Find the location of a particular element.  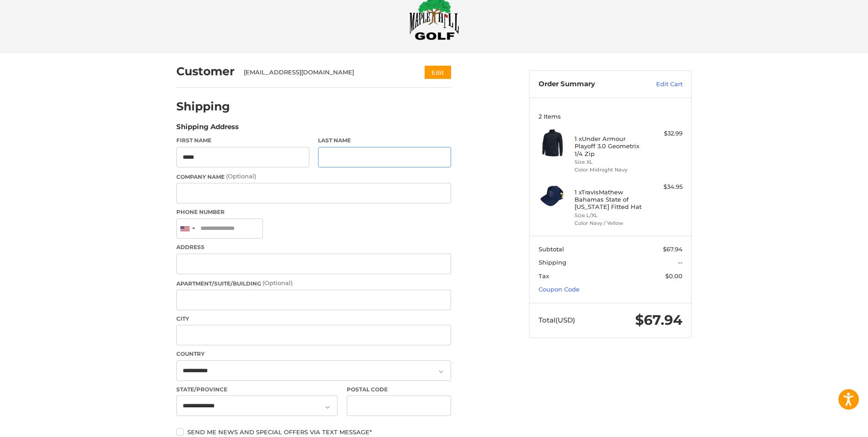

div: $32.99 is located at coordinates (664, 133).